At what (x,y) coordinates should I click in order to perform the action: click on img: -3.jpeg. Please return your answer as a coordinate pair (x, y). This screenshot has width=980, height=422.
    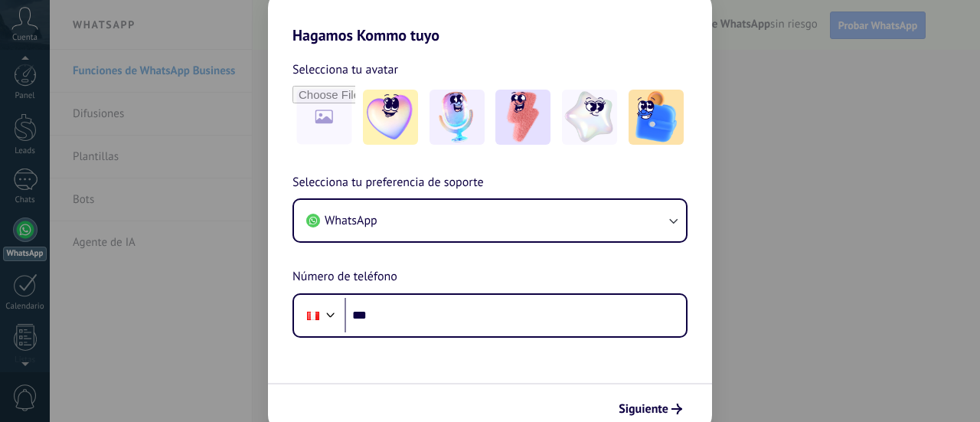
    Looking at the image, I should click on (523, 117).